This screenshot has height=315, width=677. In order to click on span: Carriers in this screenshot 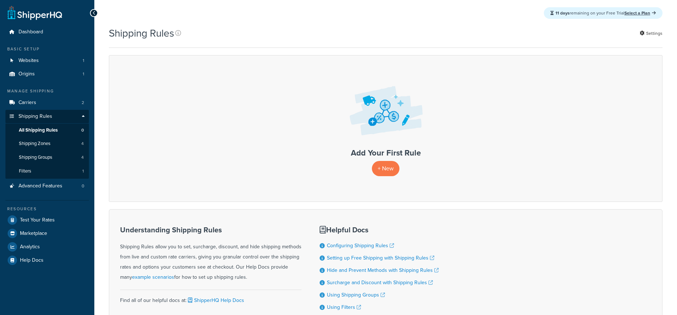, I will do `click(27, 103)`.